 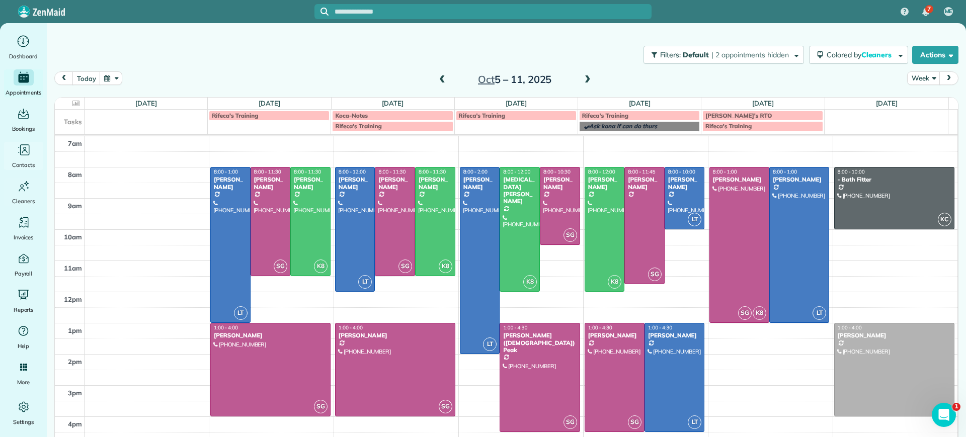 What do you see at coordinates (623, 126) in the screenshot?
I see `span: Ask kona if can do thurs` at bounding box center [623, 126].